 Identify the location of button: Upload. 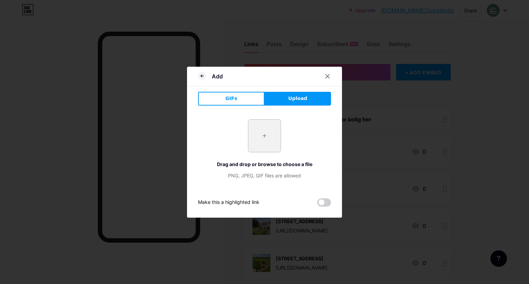
(297, 99).